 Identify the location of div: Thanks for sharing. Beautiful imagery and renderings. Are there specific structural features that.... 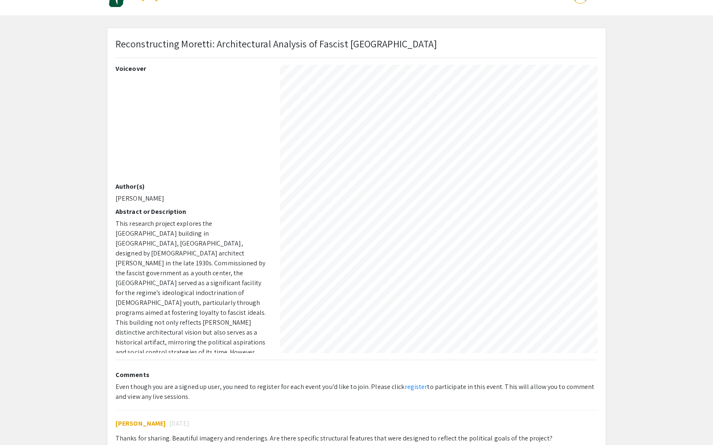
(356, 439).